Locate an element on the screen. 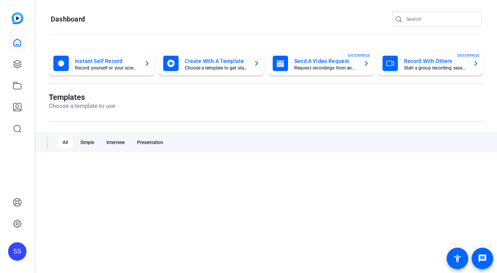  button: Instant Self RecordRecord yourself or your screen is located at coordinates (102, 63).